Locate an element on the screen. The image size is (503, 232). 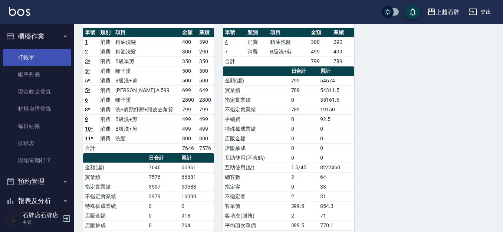
h5: 石牌店石牌店 is located at coordinates (42, 215).